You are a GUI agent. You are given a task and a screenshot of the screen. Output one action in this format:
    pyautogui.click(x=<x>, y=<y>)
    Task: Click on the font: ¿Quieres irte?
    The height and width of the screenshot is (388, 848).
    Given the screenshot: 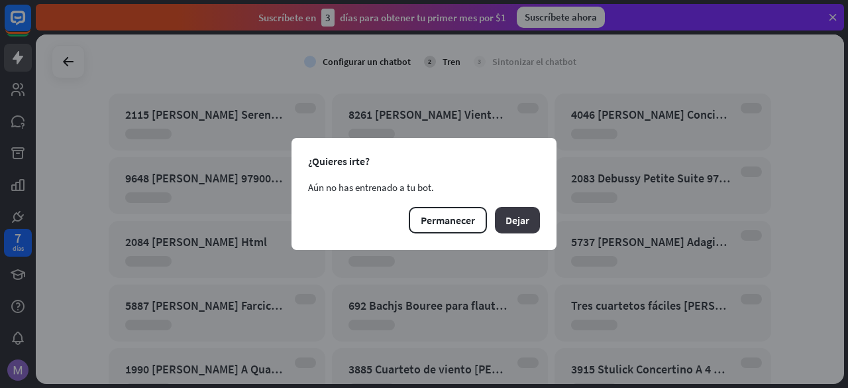 What is the action you would take?
    pyautogui.click(x=339, y=161)
    